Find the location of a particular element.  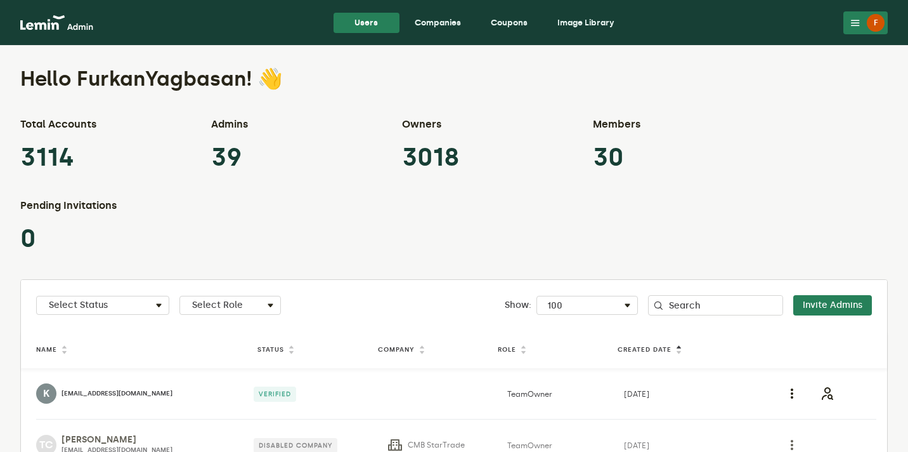

div: Select Role is located at coordinates (216, 306).